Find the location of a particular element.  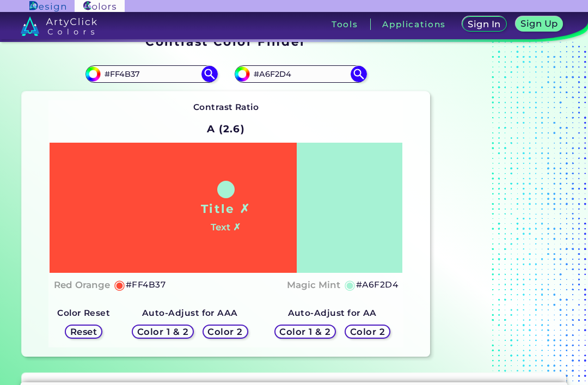

h5: Sign Up is located at coordinates (540, 24).